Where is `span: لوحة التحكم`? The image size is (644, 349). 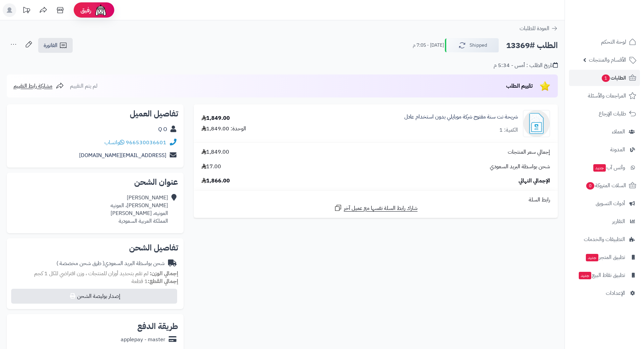 span: لوحة التحكم is located at coordinates (614, 42).